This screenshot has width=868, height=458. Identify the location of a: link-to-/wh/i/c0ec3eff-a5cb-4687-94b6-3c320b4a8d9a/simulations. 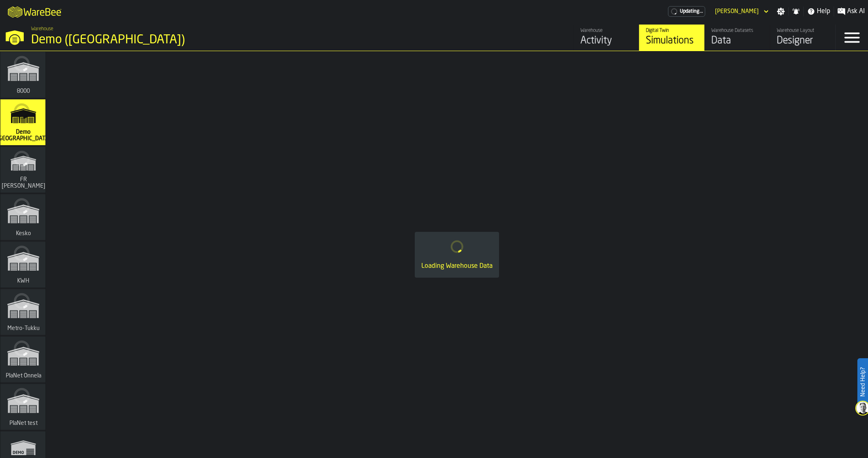
(23, 218).